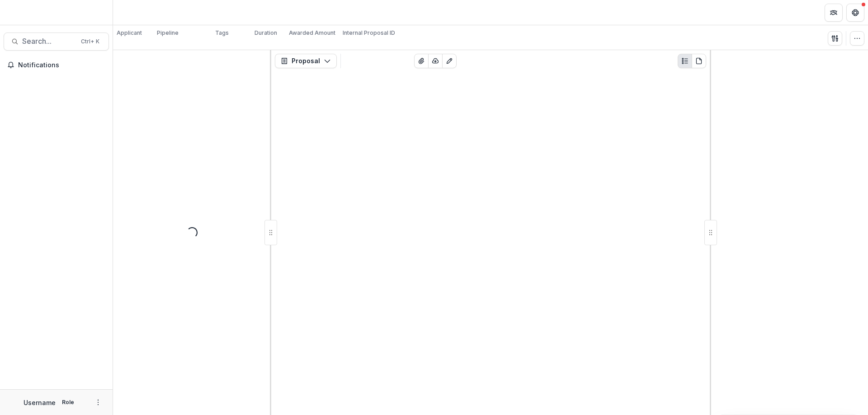 This screenshot has height=415, width=868. What do you see at coordinates (222, 33) in the screenshot?
I see `p: Tags` at bounding box center [222, 33].